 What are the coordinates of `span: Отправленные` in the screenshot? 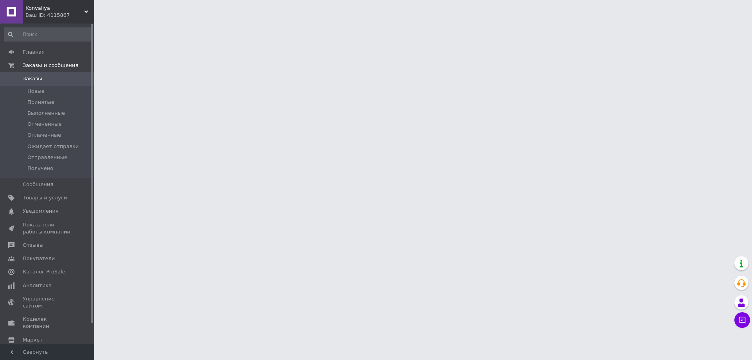 It's located at (47, 157).